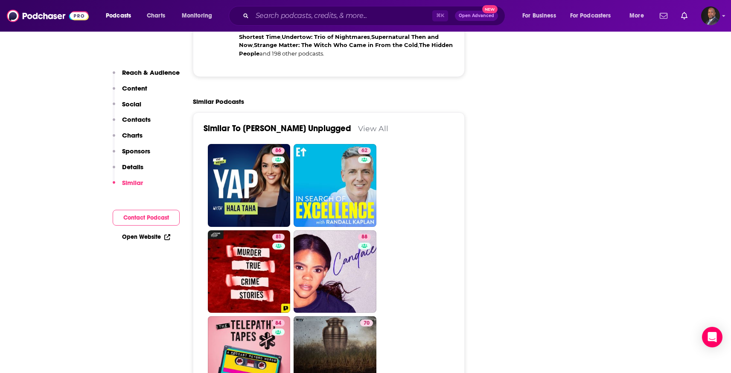 This screenshot has width=731, height=373. I want to click on span: Podcasts, so click(118, 16).